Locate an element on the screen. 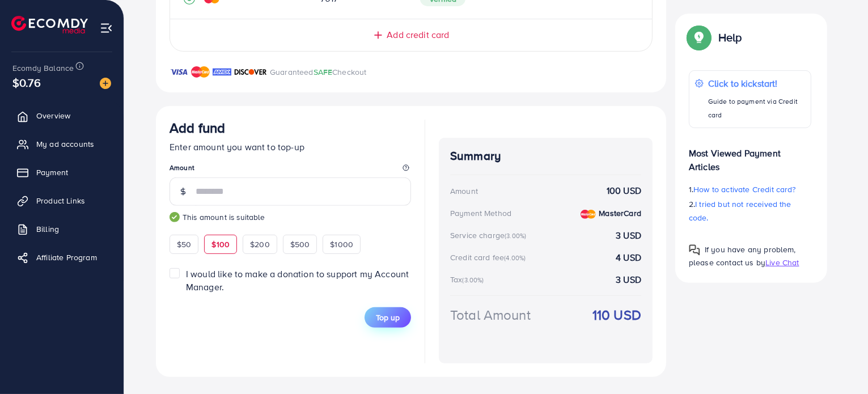 The width and height of the screenshot is (868, 394). span: Ecomdy Balance is located at coordinates (43, 68).